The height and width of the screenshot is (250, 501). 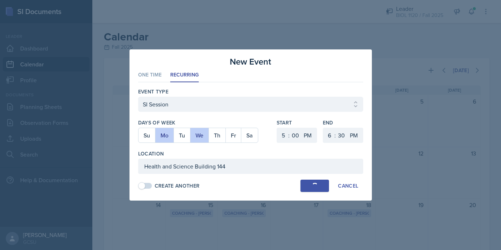 What do you see at coordinates (249, 135) in the screenshot?
I see `button: Sa` at bounding box center [249, 135].